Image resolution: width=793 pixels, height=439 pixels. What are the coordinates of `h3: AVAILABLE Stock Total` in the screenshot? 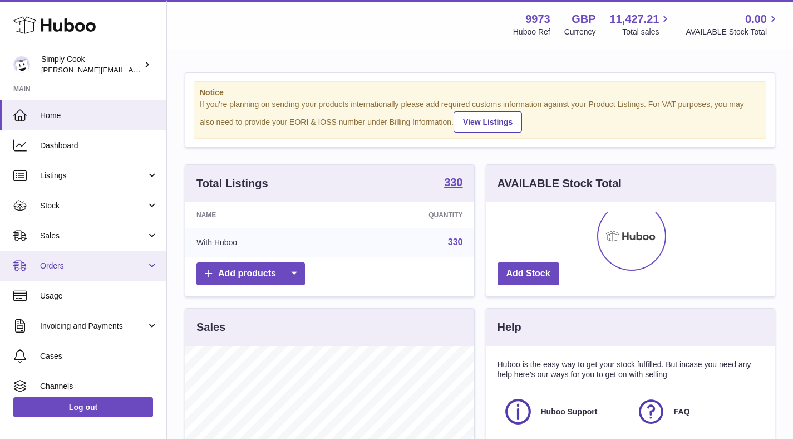 It's located at (560, 183).